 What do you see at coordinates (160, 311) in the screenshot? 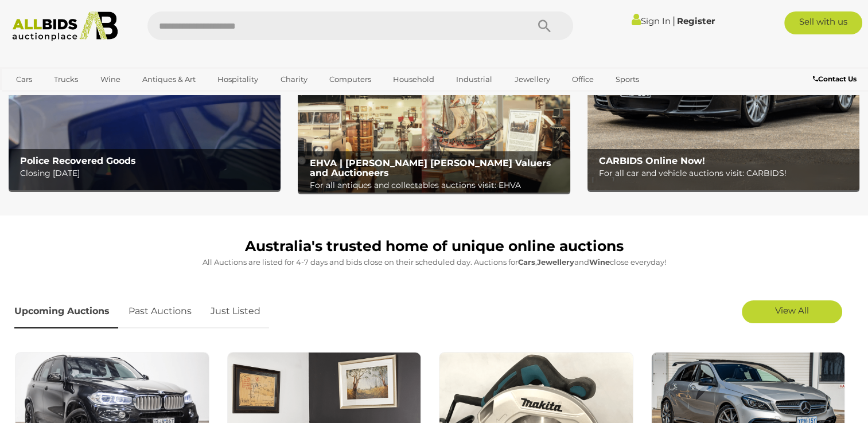
I see `a: Past Auctions` at bounding box center [160, 311].